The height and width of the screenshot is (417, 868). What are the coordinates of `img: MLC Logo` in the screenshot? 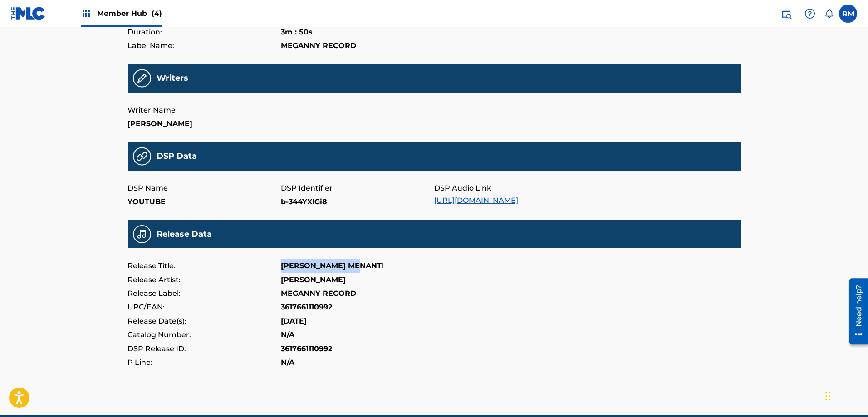 It's located at (28, 14).